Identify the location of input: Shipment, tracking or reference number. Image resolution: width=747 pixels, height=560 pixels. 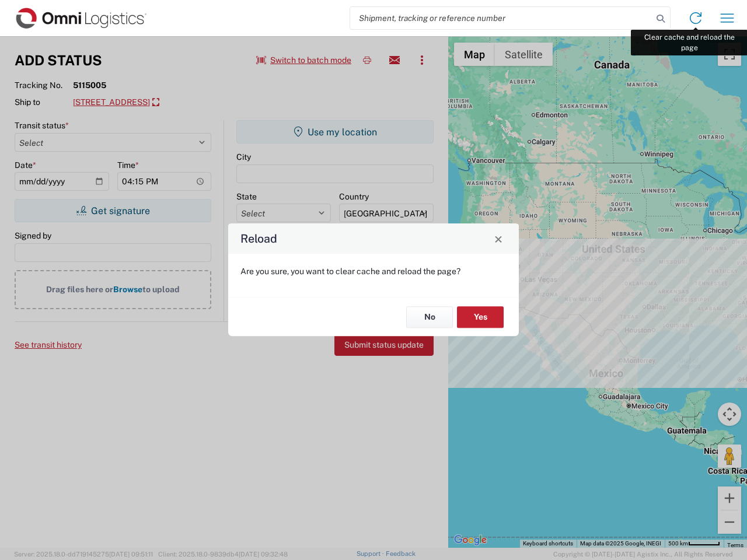
(502, 18).